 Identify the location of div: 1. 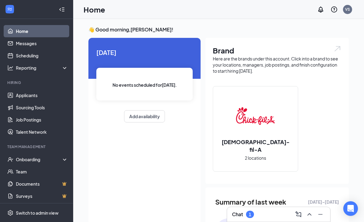
(250, 214).